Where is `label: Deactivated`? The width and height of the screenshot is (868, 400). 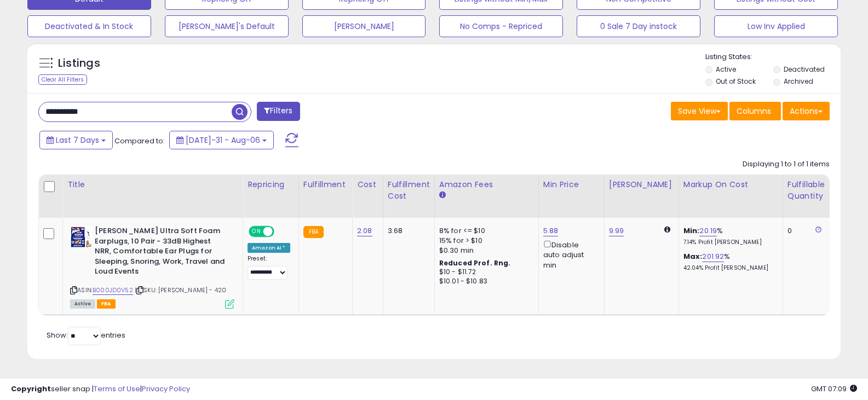
label: Deactivated is located at coordinates (804, 69).